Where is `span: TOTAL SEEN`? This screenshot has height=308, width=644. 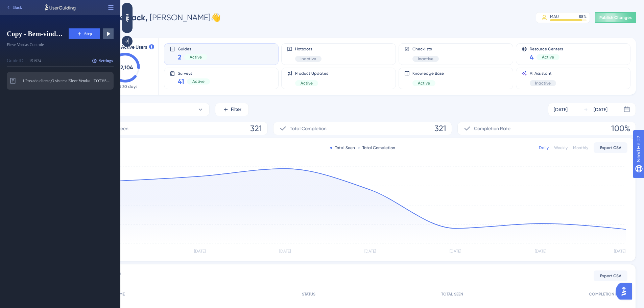 span: TOTAL SEEN is located at coordinates (452, 294).